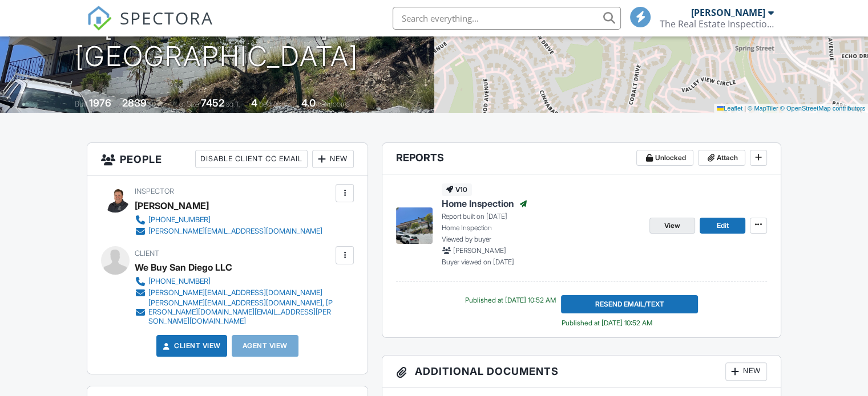 This screenshot has height=396, width=868. Describe the element at coordinates (191, 346) in the screenshot. I see `a: Client View` at that location.